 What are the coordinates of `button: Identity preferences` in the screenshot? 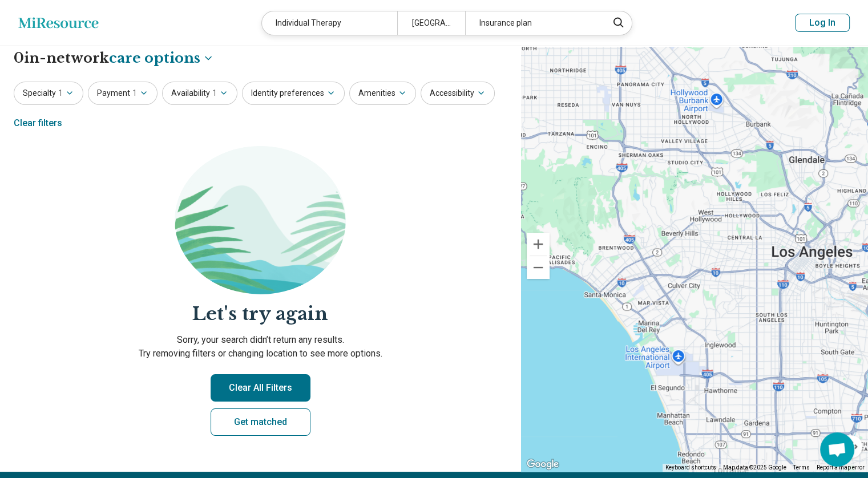 It's located at (293, 93).